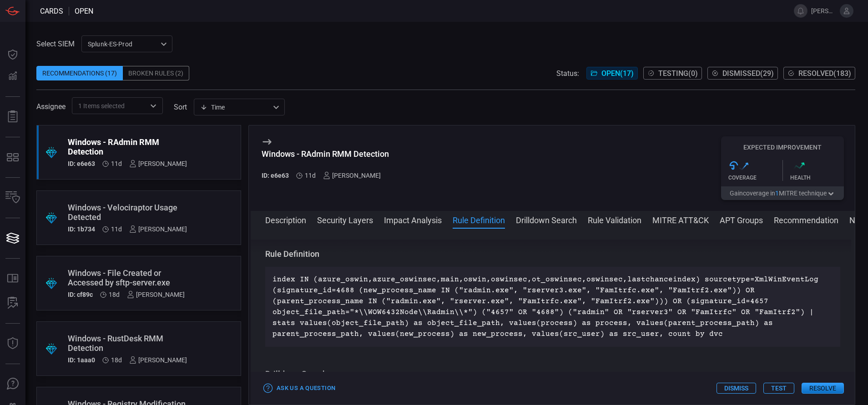  What do you see at coordinates (819, 73) in the screenshot?
I see `button: Resolved(183)` at bounding box center [819, 73].